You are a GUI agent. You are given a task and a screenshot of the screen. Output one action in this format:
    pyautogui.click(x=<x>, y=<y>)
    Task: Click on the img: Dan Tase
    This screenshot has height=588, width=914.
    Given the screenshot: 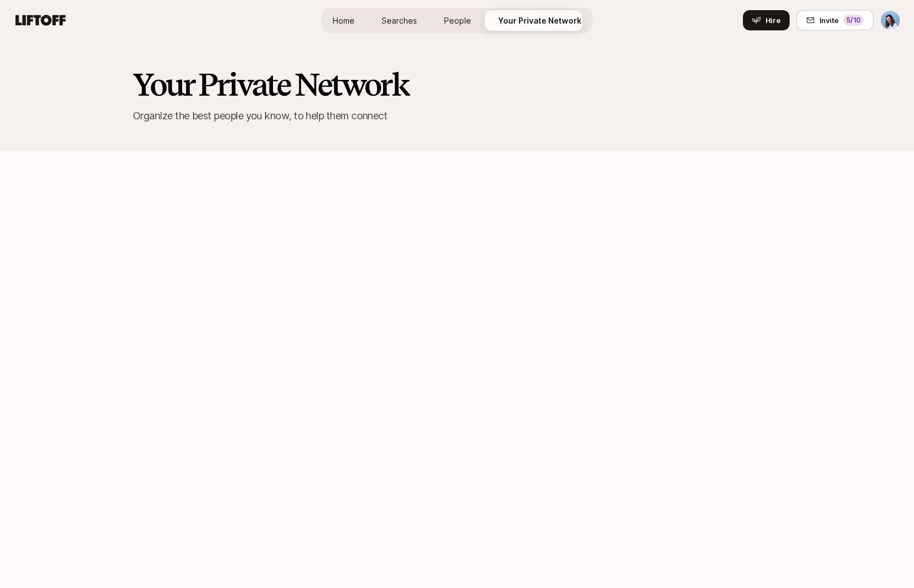 What is the action you would take?
    pyautogui.click(x=890, y=20)
    